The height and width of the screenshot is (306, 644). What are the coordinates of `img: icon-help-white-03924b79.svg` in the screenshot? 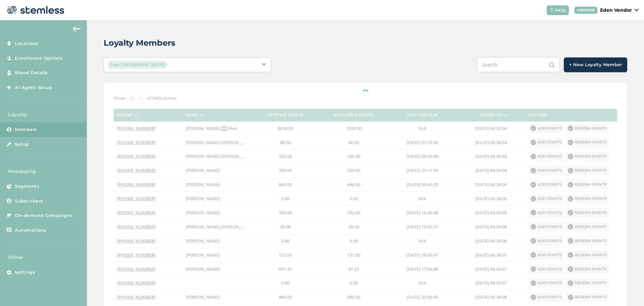 It's located at (551, 10).